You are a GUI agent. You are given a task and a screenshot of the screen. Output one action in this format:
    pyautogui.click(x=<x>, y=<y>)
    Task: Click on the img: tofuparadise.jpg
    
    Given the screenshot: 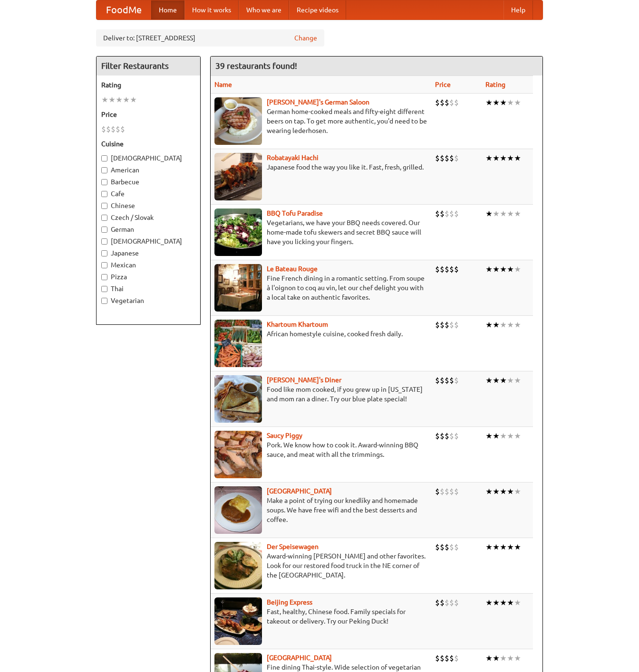 What is the action you would take?
    pyautogui.click(x=238, y=232)
    